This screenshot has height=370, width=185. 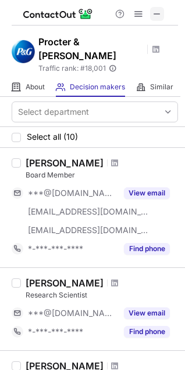 What do you see at coordinates (102, 175) in the screenshot?
I see `div: Board Member` at bounding box center [102, 175].